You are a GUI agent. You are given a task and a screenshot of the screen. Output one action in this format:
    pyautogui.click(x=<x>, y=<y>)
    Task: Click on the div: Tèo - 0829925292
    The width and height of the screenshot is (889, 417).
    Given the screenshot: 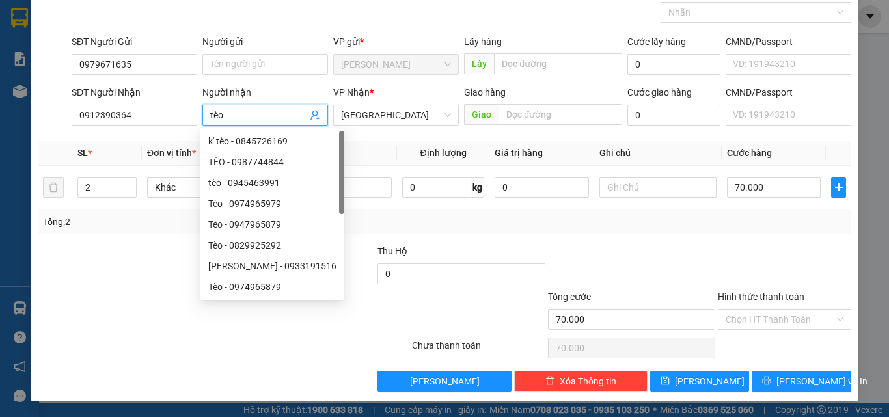 What is the action you would take?
    pyautogui.click(x=272, y=245)
    